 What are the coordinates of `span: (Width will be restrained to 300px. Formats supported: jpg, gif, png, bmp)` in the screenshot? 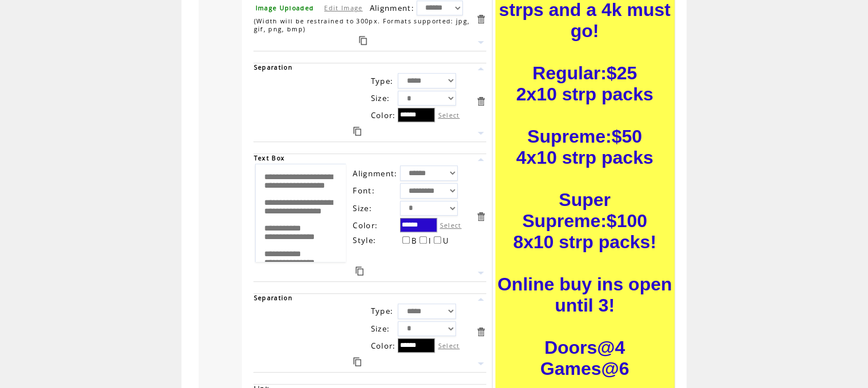 It's located at (362, 25).